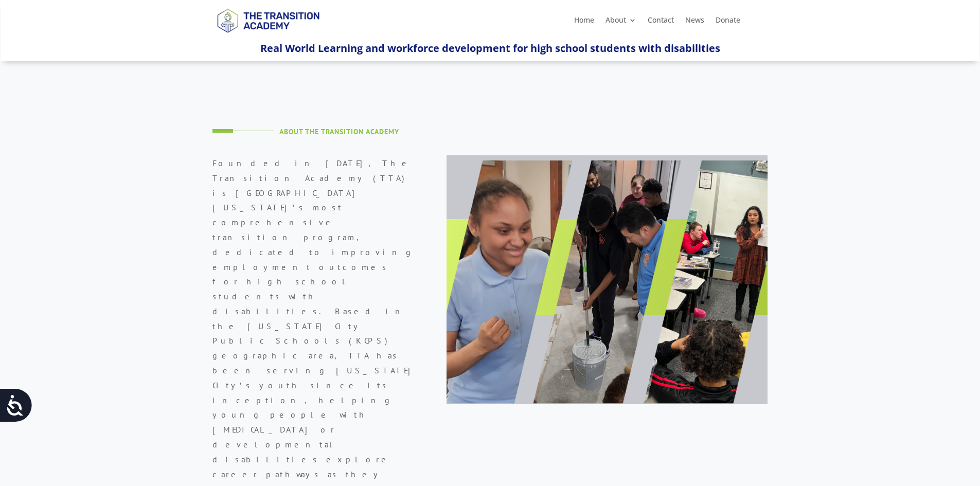 This screenshot has width=980, height=486. What do you see at coordinates (268, 20) in the screenshot?
I see `img: TTA Brand_TTA Primary Logo_Horizontal_Light BG` at bounding box center [268, 20].